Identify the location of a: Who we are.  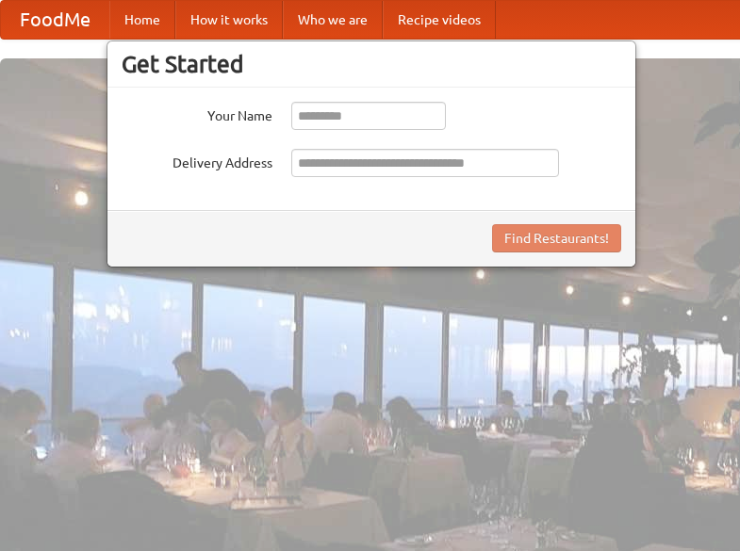
(333, 20).